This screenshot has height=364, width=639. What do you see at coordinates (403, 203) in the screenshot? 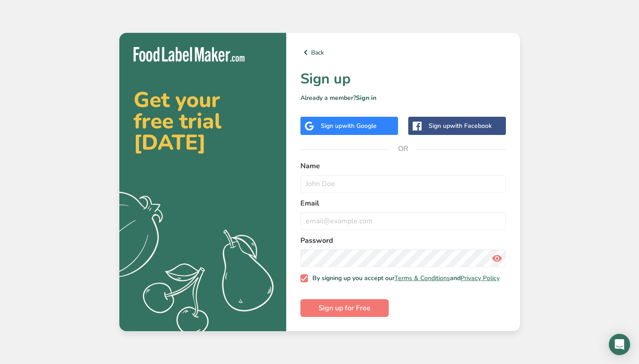
I see `label: Email` at bounding box center [403, 203].